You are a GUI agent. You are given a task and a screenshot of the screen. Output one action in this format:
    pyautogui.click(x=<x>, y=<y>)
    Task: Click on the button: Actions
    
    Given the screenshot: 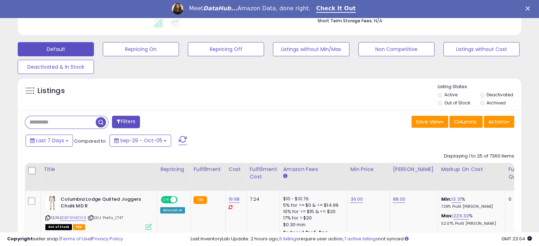 What is the action you would take?
    pyautogui.click(x=499, y=122)
    